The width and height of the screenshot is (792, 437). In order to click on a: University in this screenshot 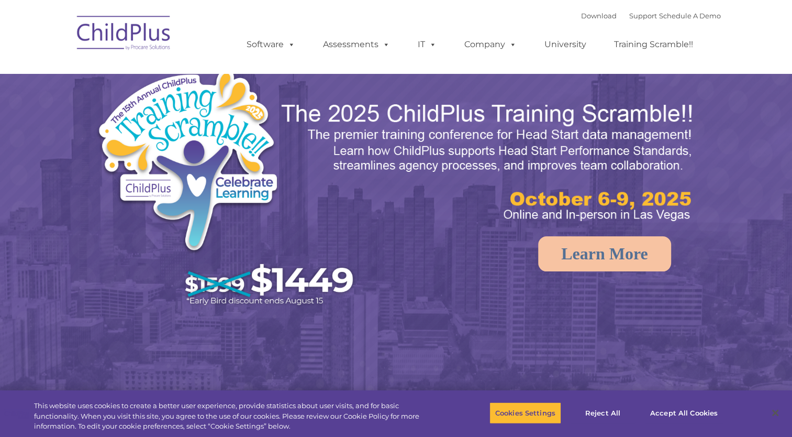, I will do `click(565, 44)`.